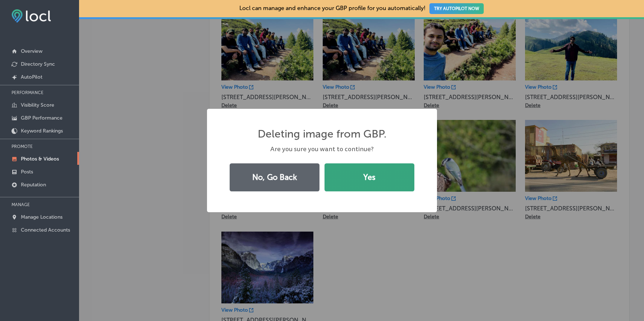  I want to click on h2: Deleting image from GBP., so click(322, 134).